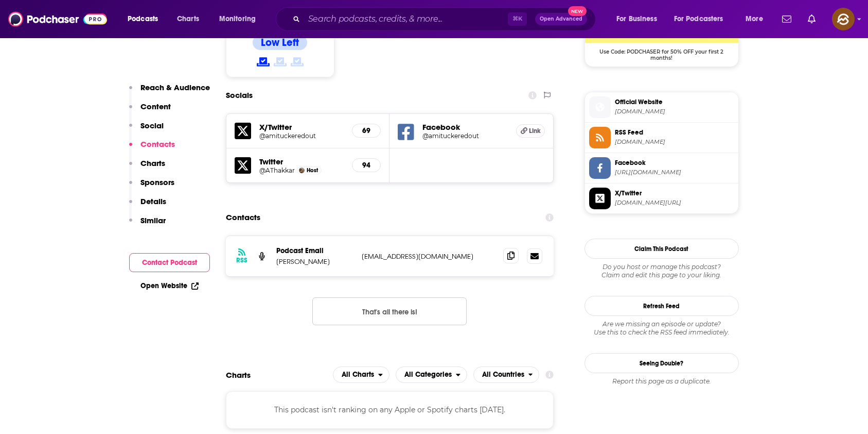  I want to click on h3: RSS, so click(242, 260).